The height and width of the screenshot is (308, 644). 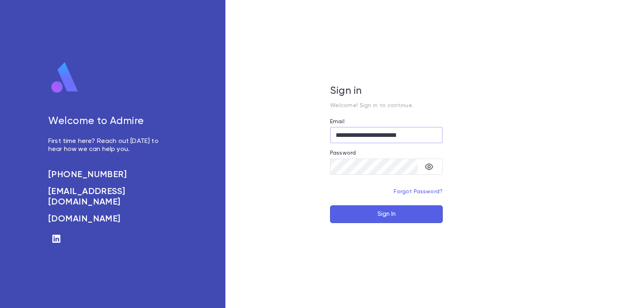 I want to click on p: Welcome! Sign in to continue., so click(x=387, y=106).